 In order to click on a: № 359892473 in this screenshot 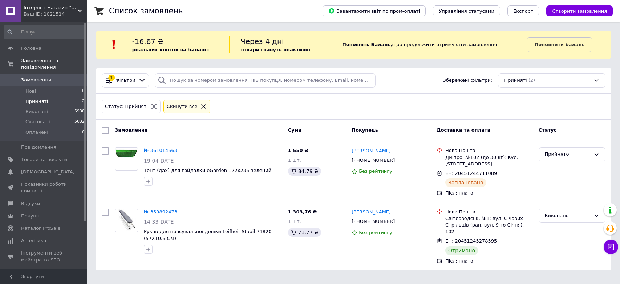, I will do `click(161, 212)`.